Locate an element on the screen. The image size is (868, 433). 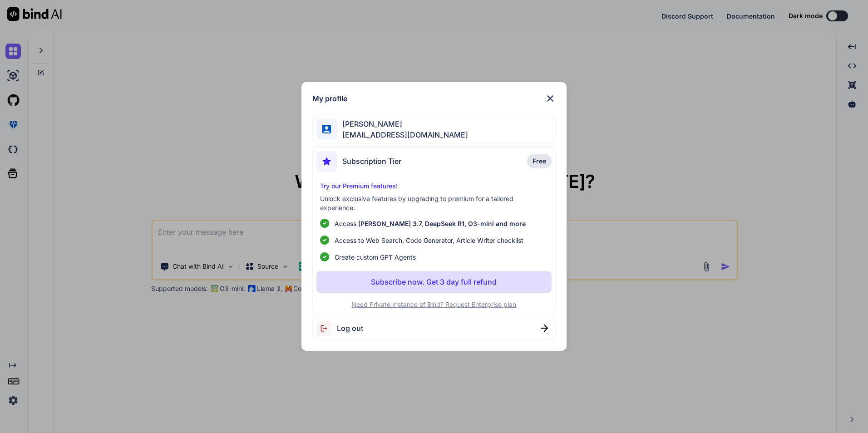
p: Need Private Instance of Bind? Request Enterprise plan is located at coordinates (434, 305).